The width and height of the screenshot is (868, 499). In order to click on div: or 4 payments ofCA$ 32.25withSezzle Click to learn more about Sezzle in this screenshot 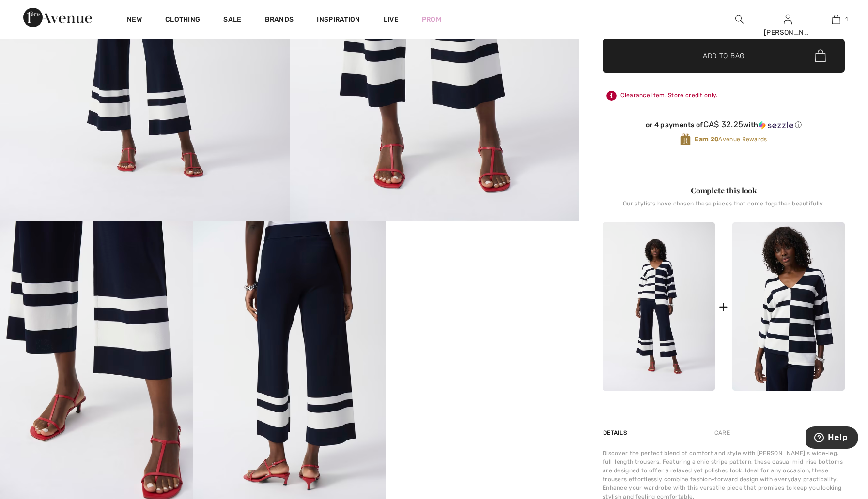, I will do `click(723, 127)`.